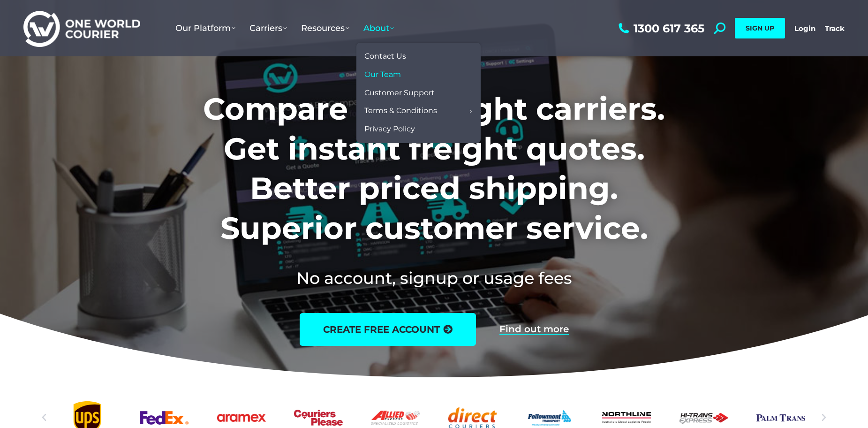 This screenshot has height=428, width=868. Describe the element at coordinates (760, 28) in the screenshot. I see `span: SIGN UP` at that location.